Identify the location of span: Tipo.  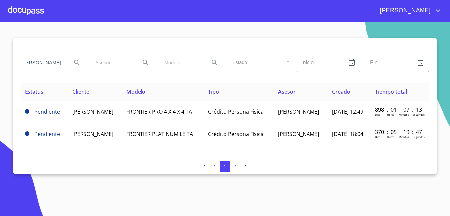
(214, 92).